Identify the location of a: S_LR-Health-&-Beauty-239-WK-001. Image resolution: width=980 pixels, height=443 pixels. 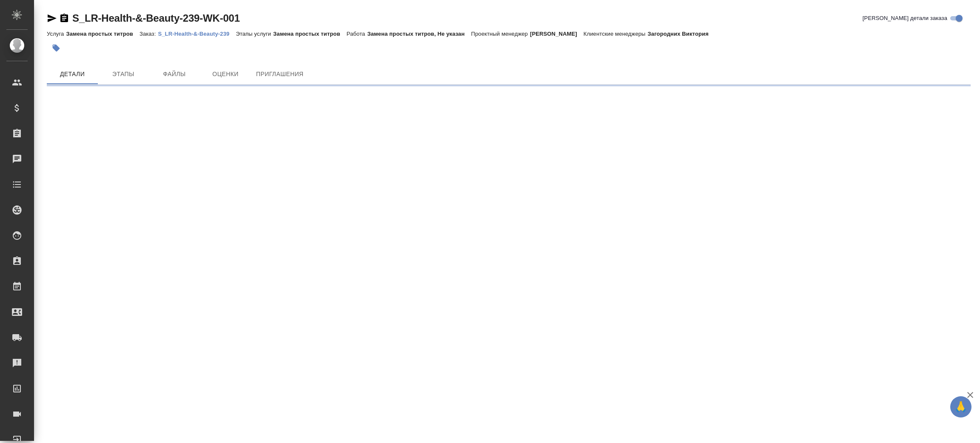
(156, 18).